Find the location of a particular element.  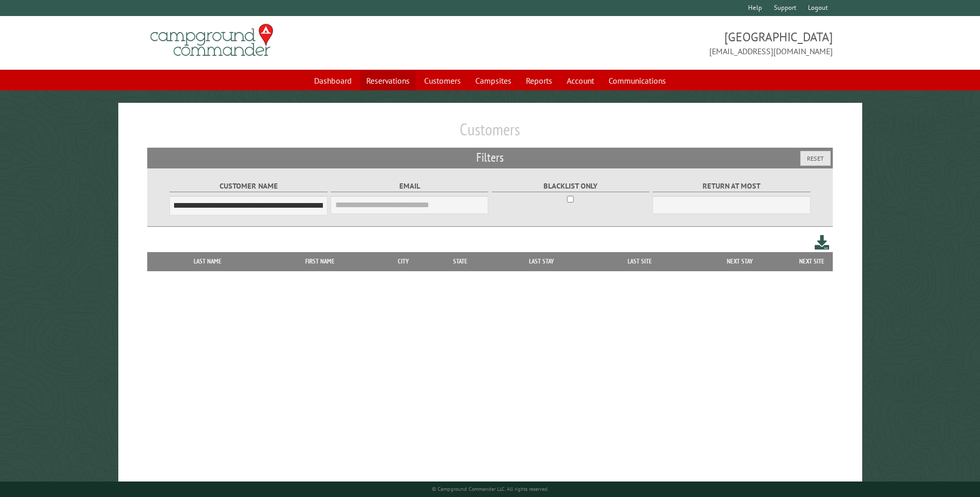

a: Reports is located at coordinates (538, 81).